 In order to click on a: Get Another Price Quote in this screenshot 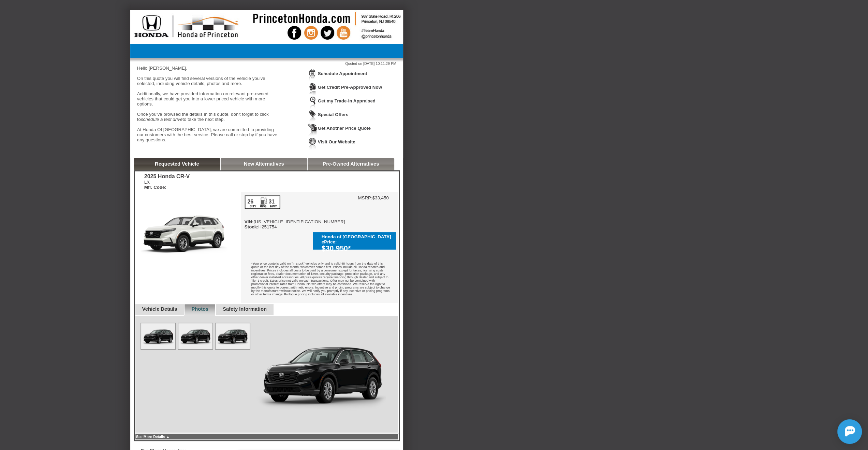, I will do `click(344, 128)`.